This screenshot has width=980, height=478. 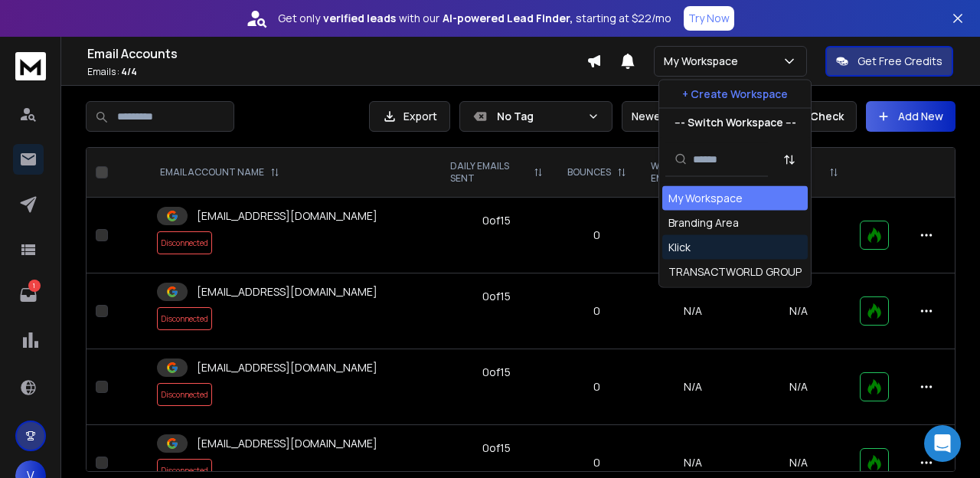 I want to click on a: 1, so click(x=28, y=295).